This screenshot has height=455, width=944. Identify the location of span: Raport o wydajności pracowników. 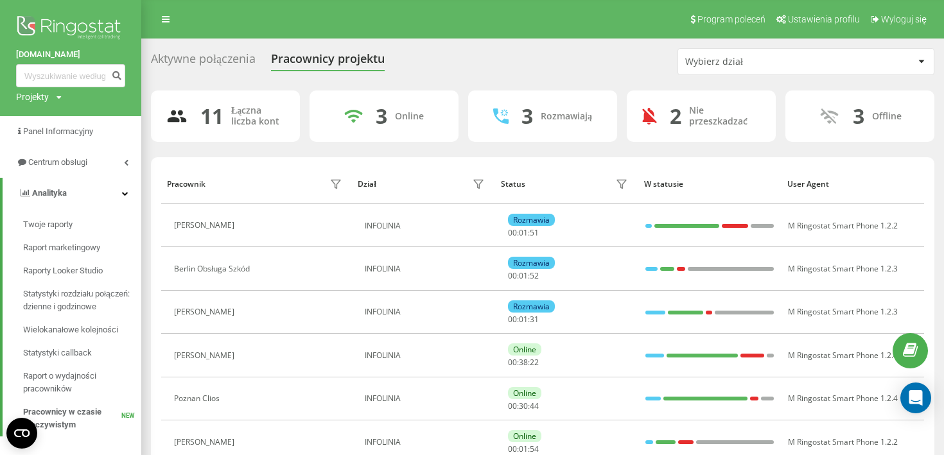
(79, 383).